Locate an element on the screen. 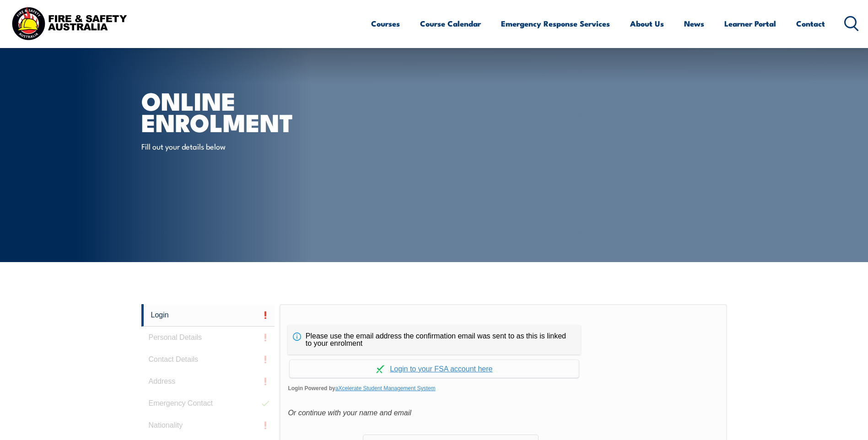 The width and height of the screenshot is (868, 440). a: Learner Portal is located at coordinates (750, 24).